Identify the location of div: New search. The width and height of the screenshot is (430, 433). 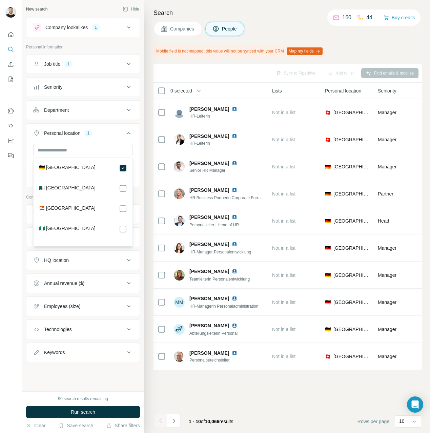
(37, 9).